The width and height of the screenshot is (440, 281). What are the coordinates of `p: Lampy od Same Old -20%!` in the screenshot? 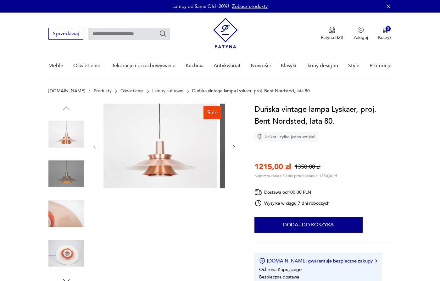 It's located at (201, 6).